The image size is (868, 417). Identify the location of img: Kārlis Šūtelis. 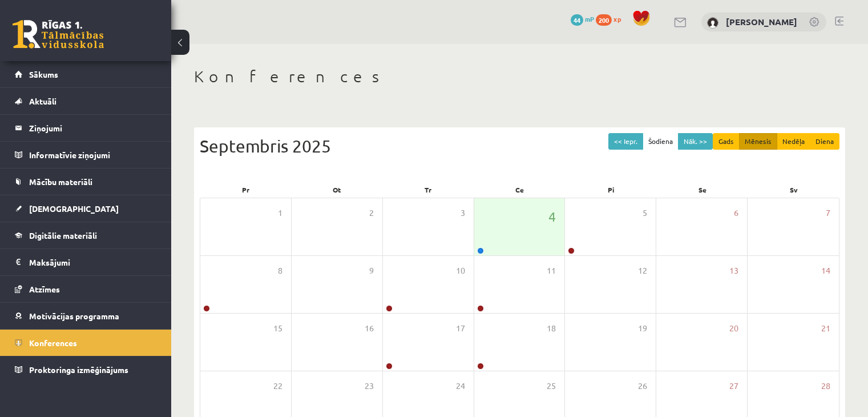
(712, 23).